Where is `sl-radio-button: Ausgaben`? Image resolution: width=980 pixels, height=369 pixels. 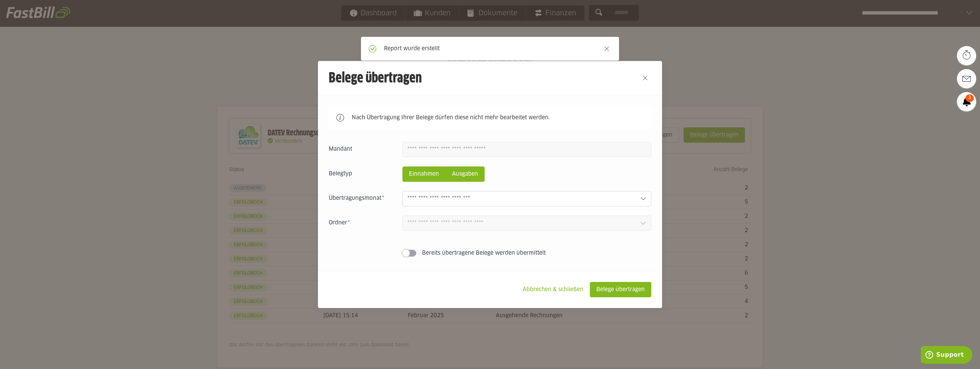
sl-radio-button: Ausgaben is located at coordinates (465, 174).